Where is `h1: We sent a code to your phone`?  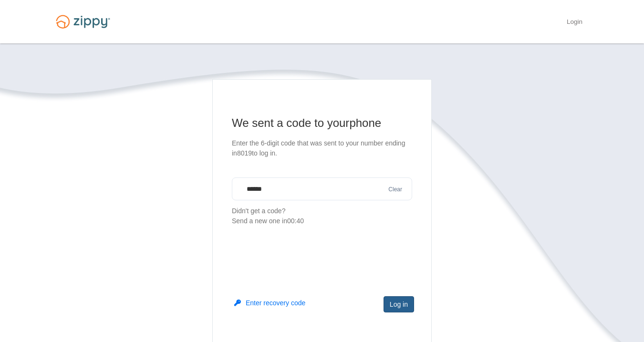 h1: We sent a code to your phone is located at coordinates (322, 123).